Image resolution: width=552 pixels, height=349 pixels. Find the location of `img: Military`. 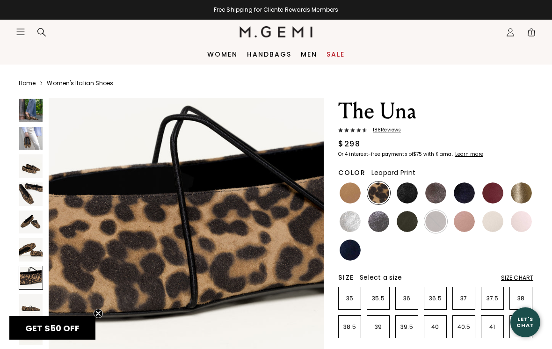

img: Military is located at coordinates (407, 221).